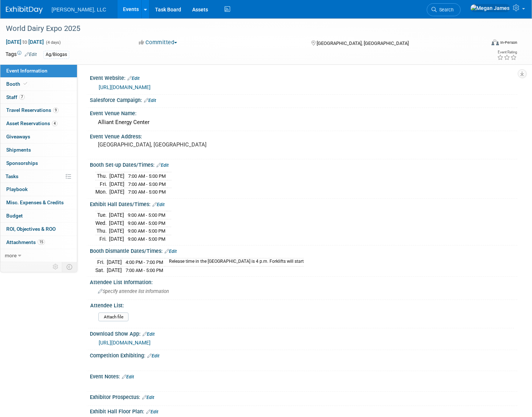 The height and width of the screenshot is (417, 532). Describe the element at coordinates (31, 229) in the screenshot. I see `span: ROI, Objectives & ROO` at that location.